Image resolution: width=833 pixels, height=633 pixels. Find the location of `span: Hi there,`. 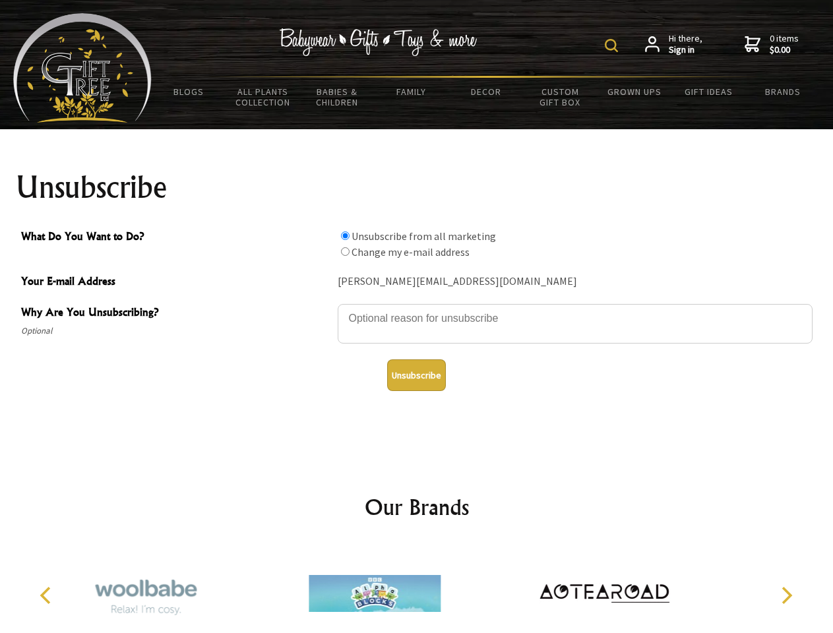

span: Hi there, is located at coordinates (686, 44).